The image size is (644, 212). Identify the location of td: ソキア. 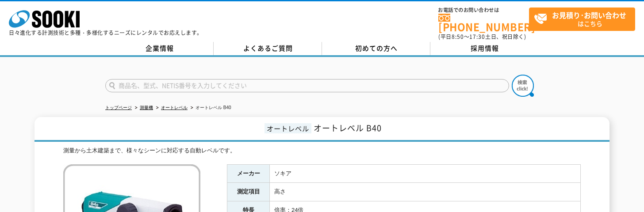
(425, 173).